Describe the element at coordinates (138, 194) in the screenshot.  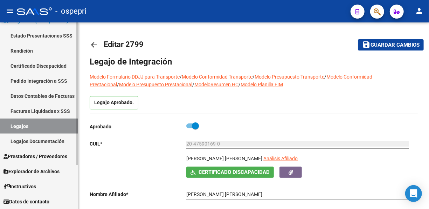
I see `p: Nombre Afiliado` at that location.